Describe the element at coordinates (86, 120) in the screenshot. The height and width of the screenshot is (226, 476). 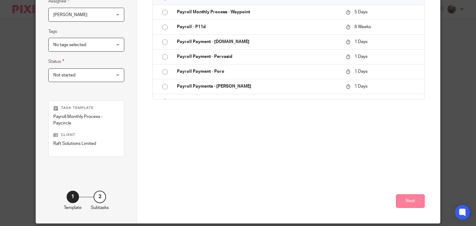
I see `p: Payroll Monthly Process - Paycircle` at that location.